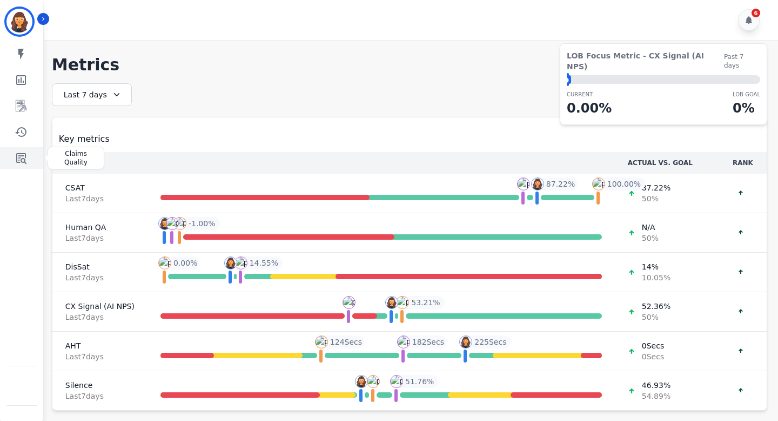  What do you see at coordinates (100, 188) in the screenshot?
I see `span: CSAT` at bounding box center [100, 188].